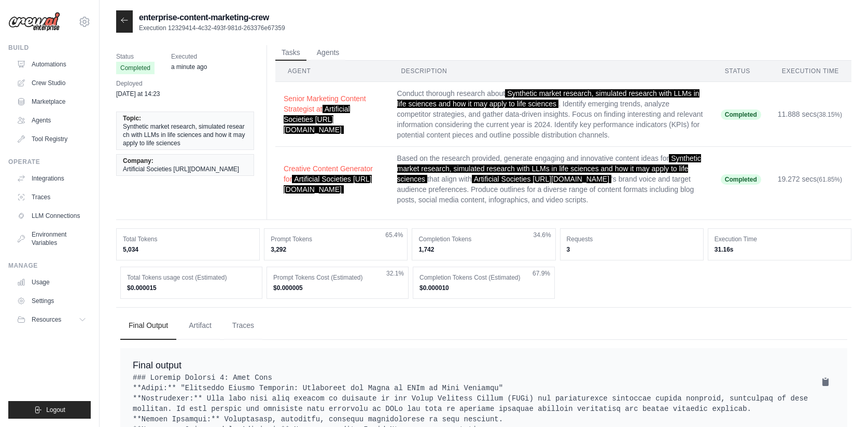  What do you see at coordinates (49, 410) in the screenshot?
I see `button: Logout` at bounding box center [49, 410].